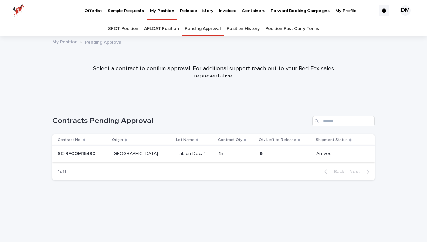  Describe the element at coordinates (123, 29) in the screenshot. I see `a: SPOT Position` at that location.